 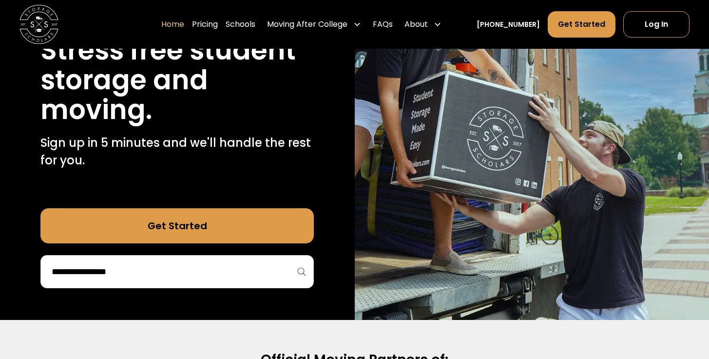 What do you see at coordinates (177, 80) in the screenshot?
I see `h1: Stress free student storage and moving.` at bounding box center [177, 80].